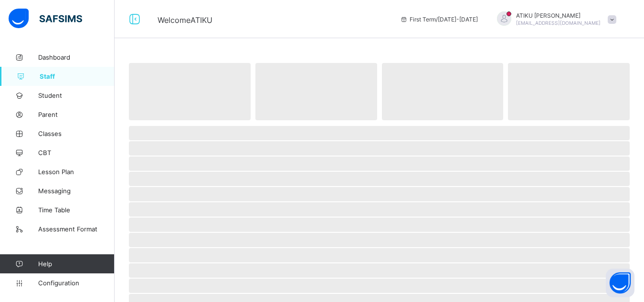  What do you see at coordinates (77, 229) in the screenshot?
I see `span: Assessment Format` at bounding box center [77, 229].